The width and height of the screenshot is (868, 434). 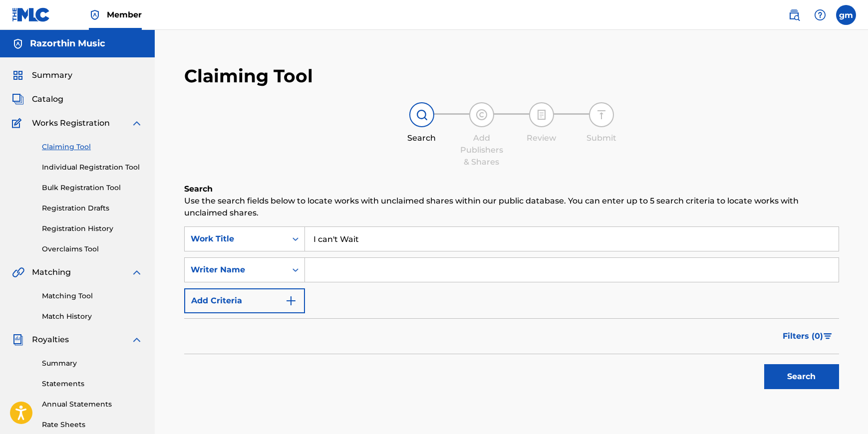 What do you see at coordinates (92, 363) in the screenshot?
I see `a: Summary` at bounding box center [92, 363].